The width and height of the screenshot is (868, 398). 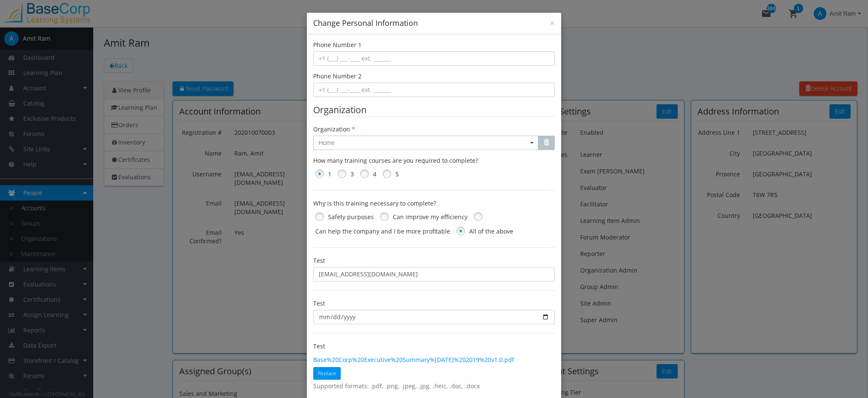 I want to click on label: Organization, so click(x=334, y=129).